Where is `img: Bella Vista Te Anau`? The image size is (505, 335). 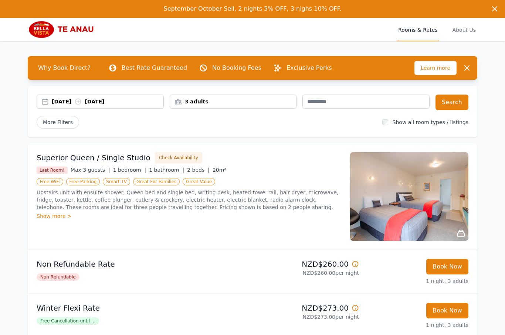 img: Bella Vista Te Anau is located at coordinates (63, 30).